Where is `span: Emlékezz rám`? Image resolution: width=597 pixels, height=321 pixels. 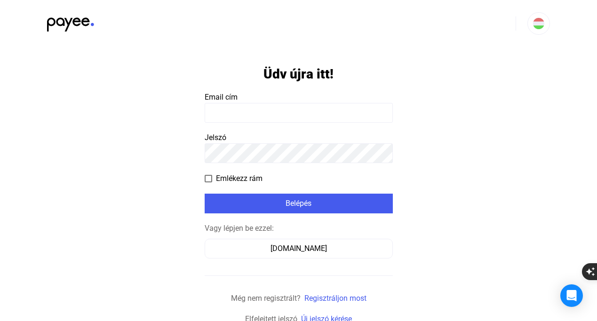 span: Emlékezz rám is located at coordinates (239, 179).